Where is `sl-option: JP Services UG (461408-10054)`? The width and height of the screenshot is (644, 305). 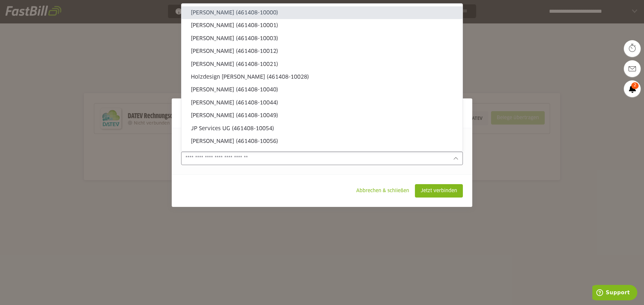 sl-option: JP Services UG (461408-10054) is located at coordinates (322, 129).